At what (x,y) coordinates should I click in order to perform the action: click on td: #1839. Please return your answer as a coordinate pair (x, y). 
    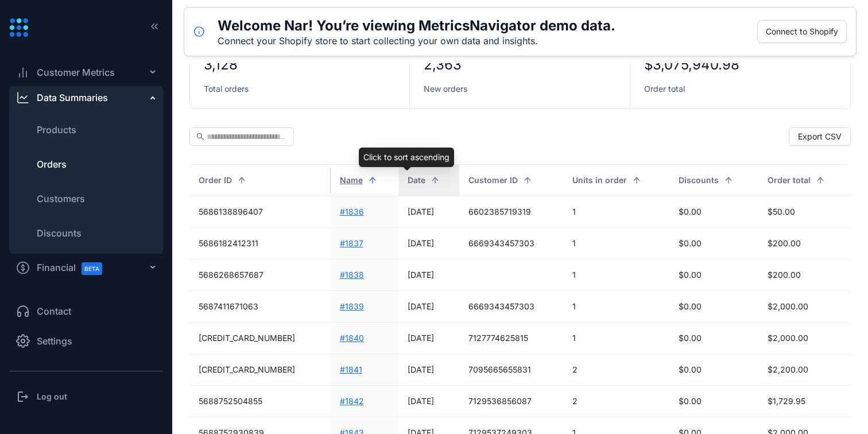
    Looking at the image, I should click on (365, 306).